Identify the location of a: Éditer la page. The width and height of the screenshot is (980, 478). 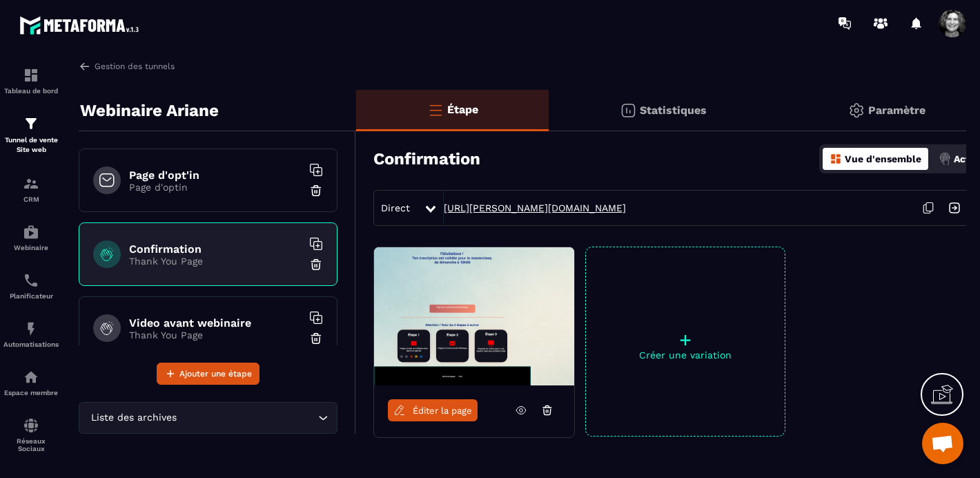
(433, 411).